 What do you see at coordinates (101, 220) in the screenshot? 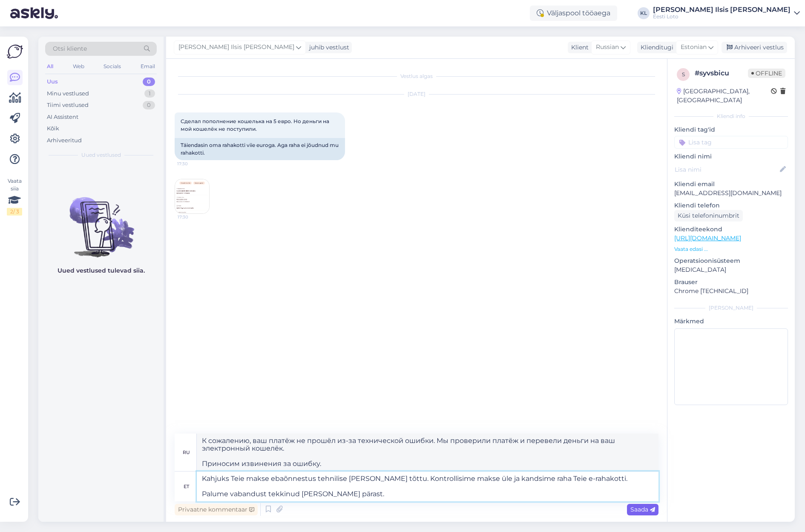
I see `img: No chats` at bounding box center [101, 220].